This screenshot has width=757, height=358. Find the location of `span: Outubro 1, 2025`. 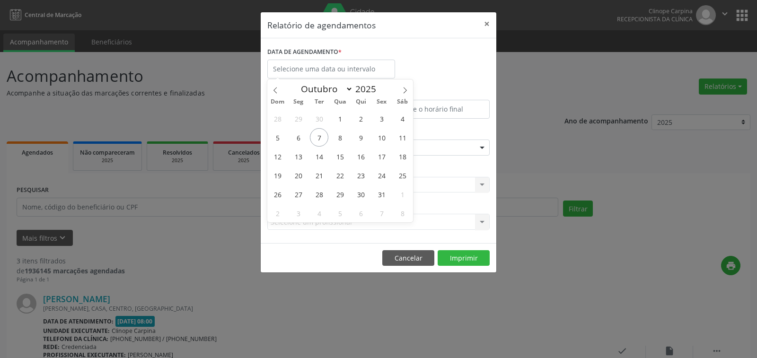

span: Outubro 1, 2025 is located at coordinates (340, 118).